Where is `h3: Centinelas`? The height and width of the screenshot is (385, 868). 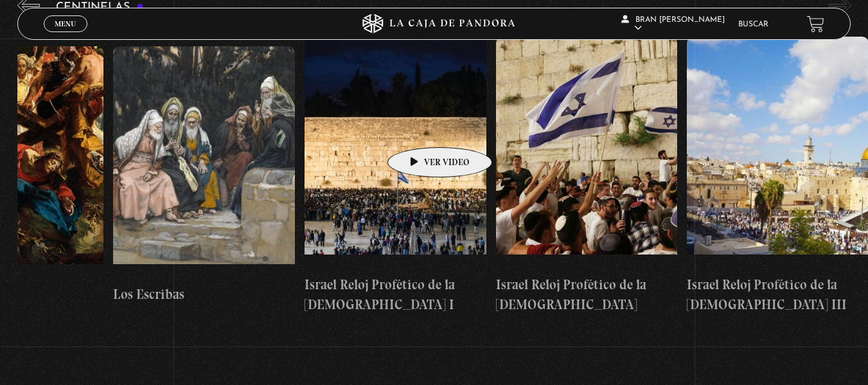 h3: Centinelas is located at coordinates (100, 7).